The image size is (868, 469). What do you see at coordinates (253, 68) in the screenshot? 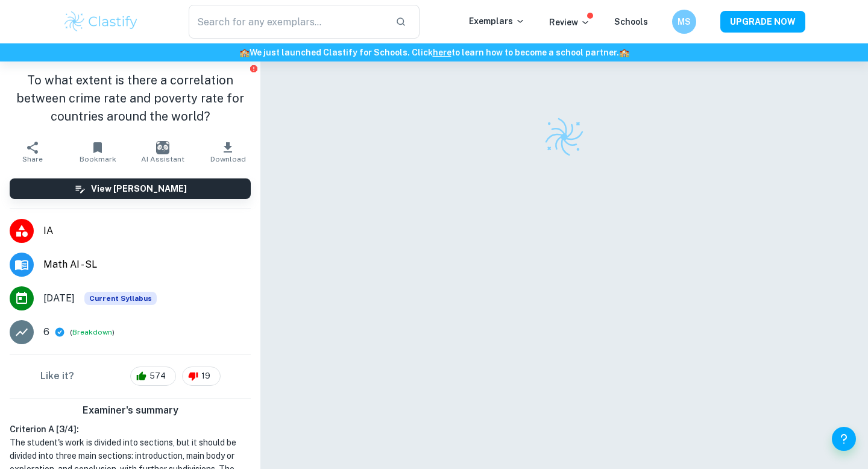
I see `button: Report issue` at bounding box center [253, 68].